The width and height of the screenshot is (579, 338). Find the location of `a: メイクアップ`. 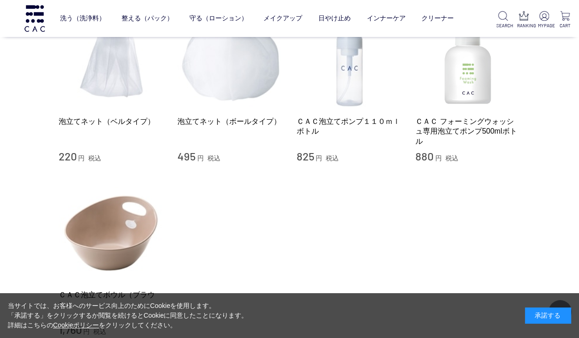

a: メイクアップ is located at coordinates (283, 18).